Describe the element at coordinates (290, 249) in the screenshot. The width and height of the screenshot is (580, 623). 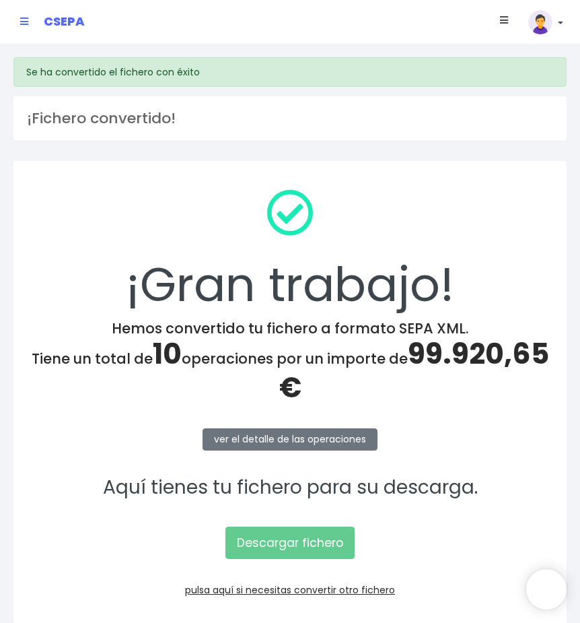
I see `div: ¡Gran trabajo!` at that location.